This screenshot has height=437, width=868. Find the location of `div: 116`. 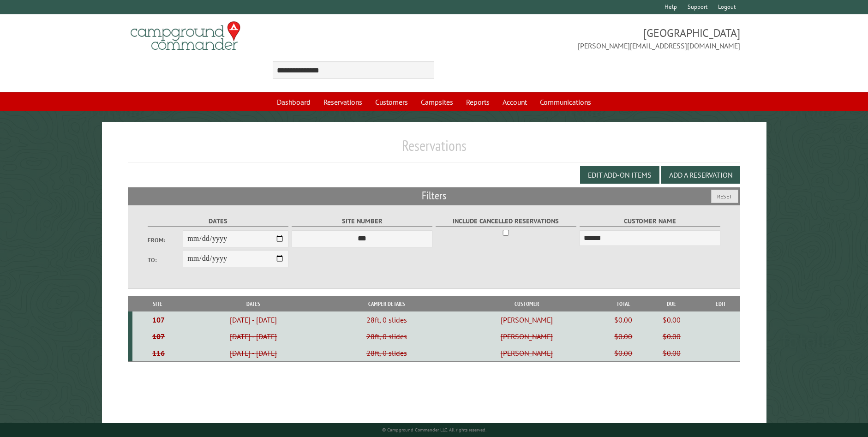

div: 116 is located at coordinates (158, 353).